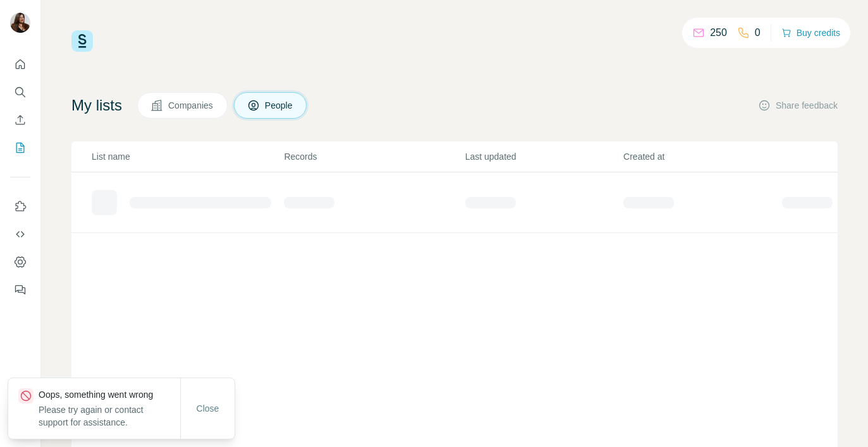  What do you see at coordinates (811, 33) in the screenshot?
I see `button: Buy credits` at bounding box center [811, 33].